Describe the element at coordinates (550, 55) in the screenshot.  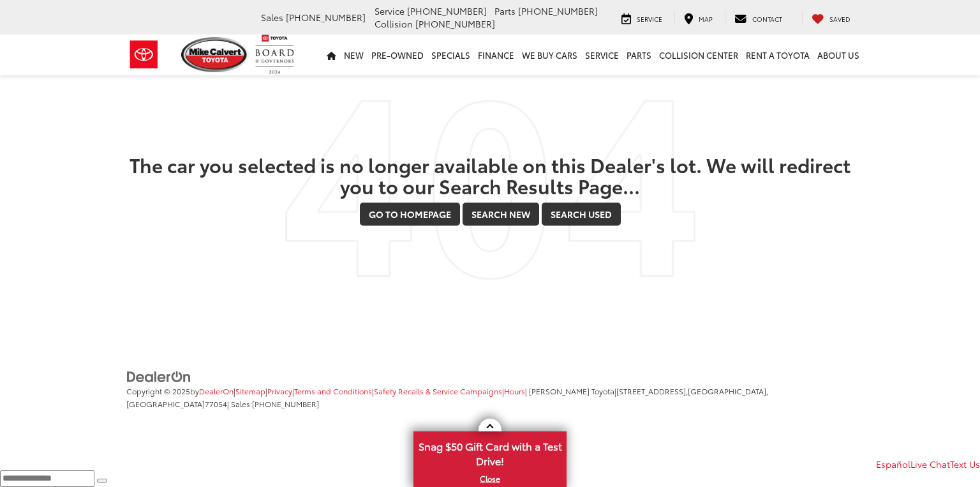
I see `a: WE BUY CARS` at that location.